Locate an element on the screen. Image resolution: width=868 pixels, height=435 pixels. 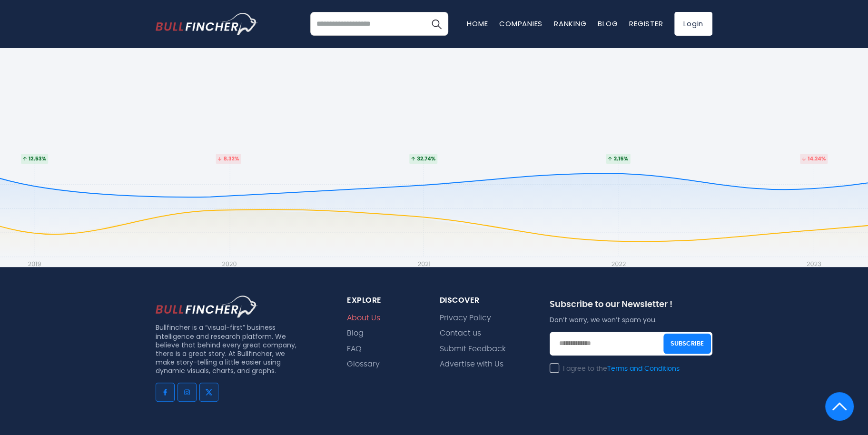
a: Companies is located at coordinates (520, 23).